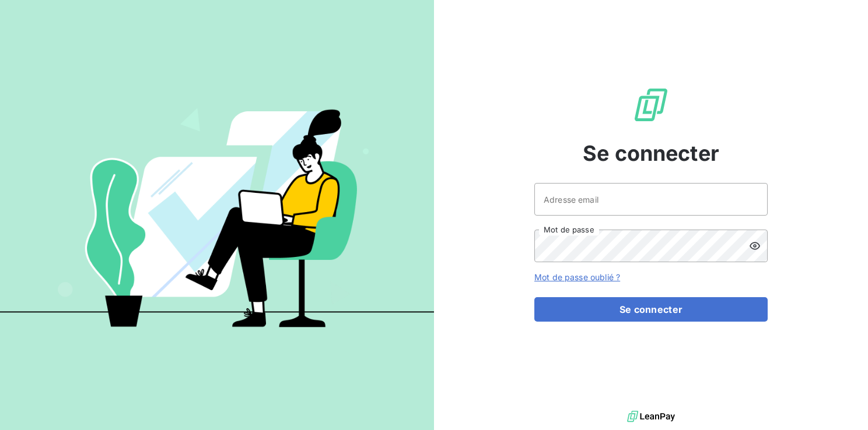  Describe the element at coordinates (651, 105) in the screenshot. I see `img: Logo LeanPay` at that location.